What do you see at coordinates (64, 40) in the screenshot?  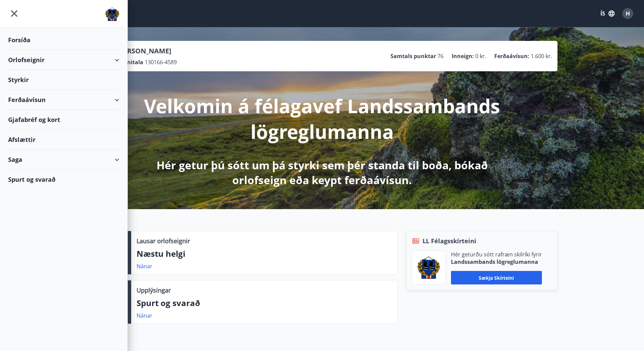 I see `div: Forsíða` at bounding box center [64, 40].